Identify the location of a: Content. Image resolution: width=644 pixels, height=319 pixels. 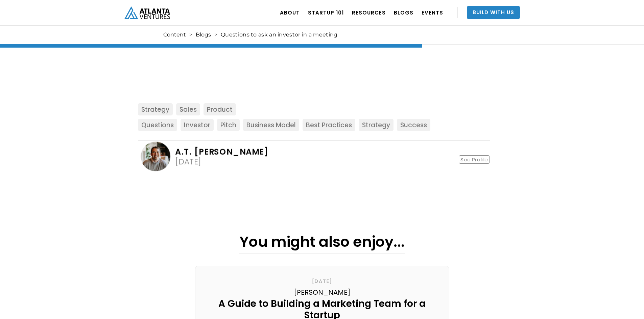
(174, 35).